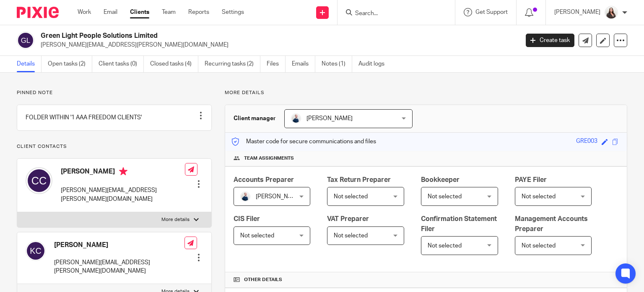  Describe the element at coordinates (359, 179) in the screenshot. I see `span: Tax Return Preparer` at that location.